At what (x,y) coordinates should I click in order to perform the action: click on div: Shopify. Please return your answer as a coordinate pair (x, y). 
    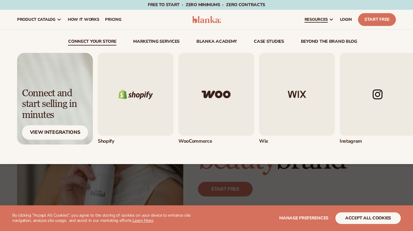
    Looking at the image, I should click on (136, 141).